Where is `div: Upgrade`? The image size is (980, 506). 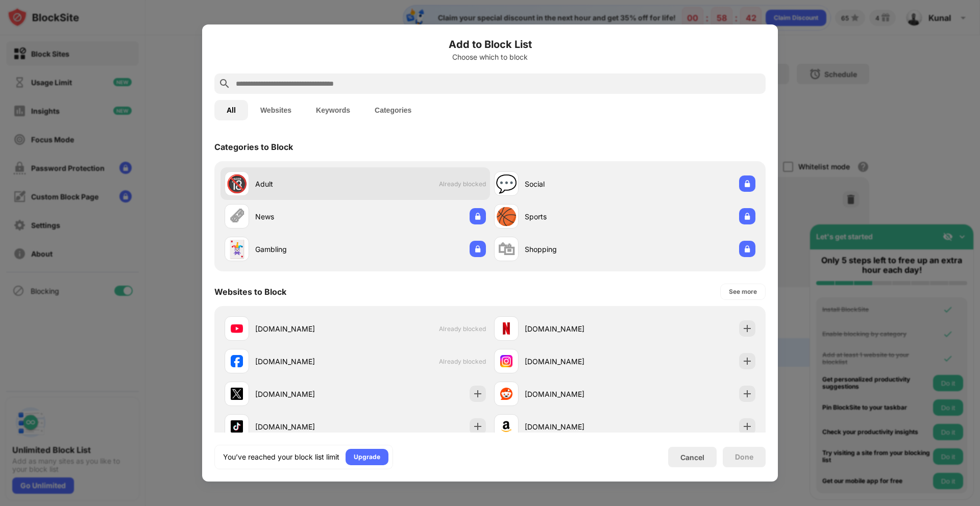
div: Upgrade is located at coordinates (367, 458).